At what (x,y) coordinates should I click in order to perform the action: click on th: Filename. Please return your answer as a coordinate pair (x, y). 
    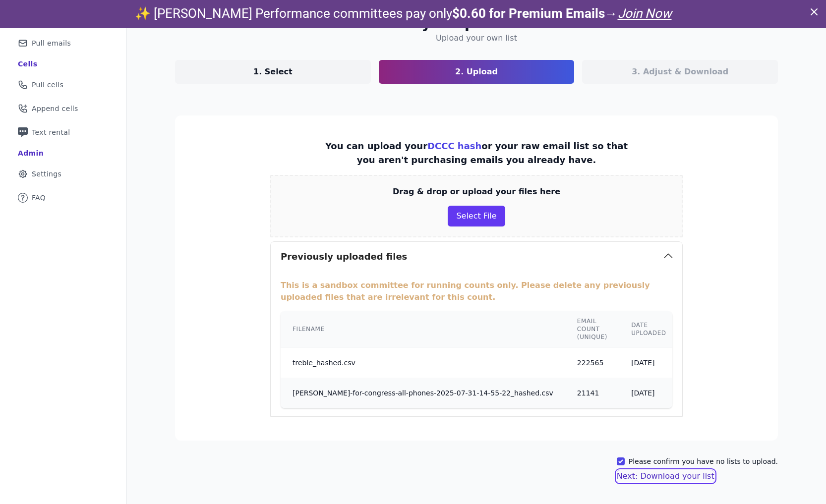
    Looking at the image, I should click on (422, 329).